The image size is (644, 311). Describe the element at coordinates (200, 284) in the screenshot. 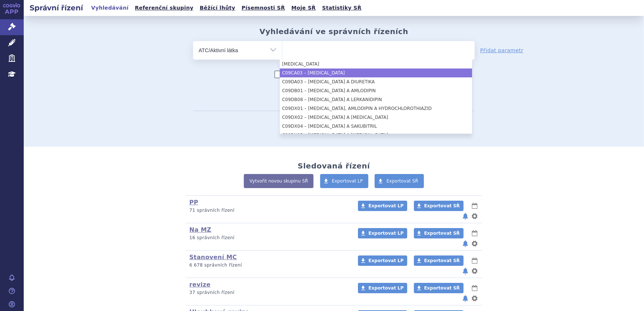

I see `a: revize` at that location.